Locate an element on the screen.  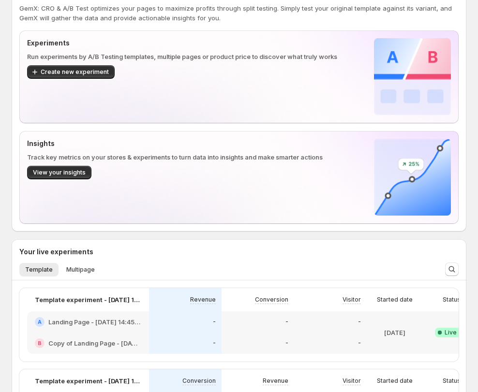
h2: A is located at coordinates (40, 322).